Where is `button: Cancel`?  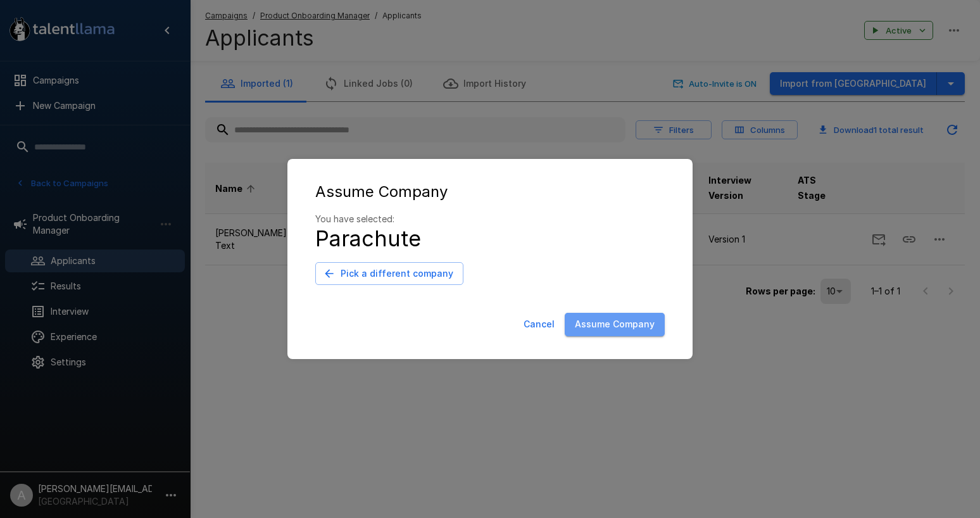 button: Cancel is located at coordinates (539, 324).